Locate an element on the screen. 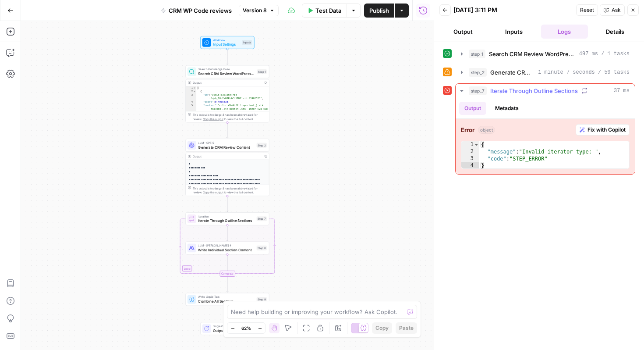 Image resolution: width=644 pixels, height=350 pixels. button: Paste is located at coordinates (406, 329).